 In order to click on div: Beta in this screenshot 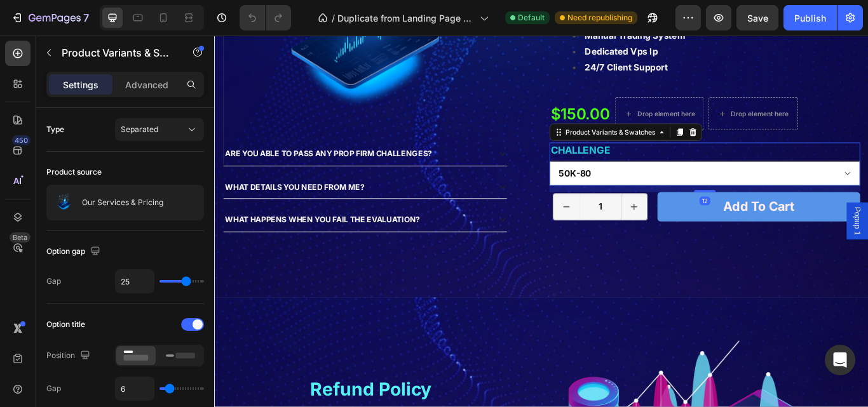, I will do `click(19, 237)`.